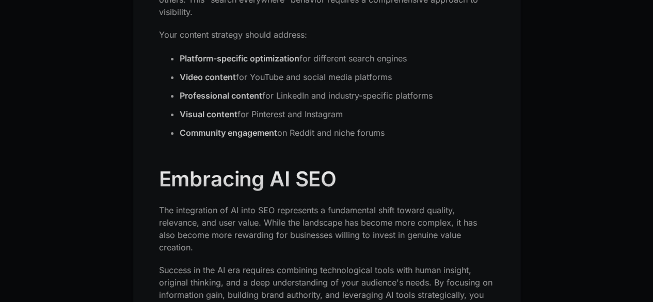  Describe the element at coordinates (327, 179) in the screenshot. I see `h2: Embracing AI SEO` at that location.